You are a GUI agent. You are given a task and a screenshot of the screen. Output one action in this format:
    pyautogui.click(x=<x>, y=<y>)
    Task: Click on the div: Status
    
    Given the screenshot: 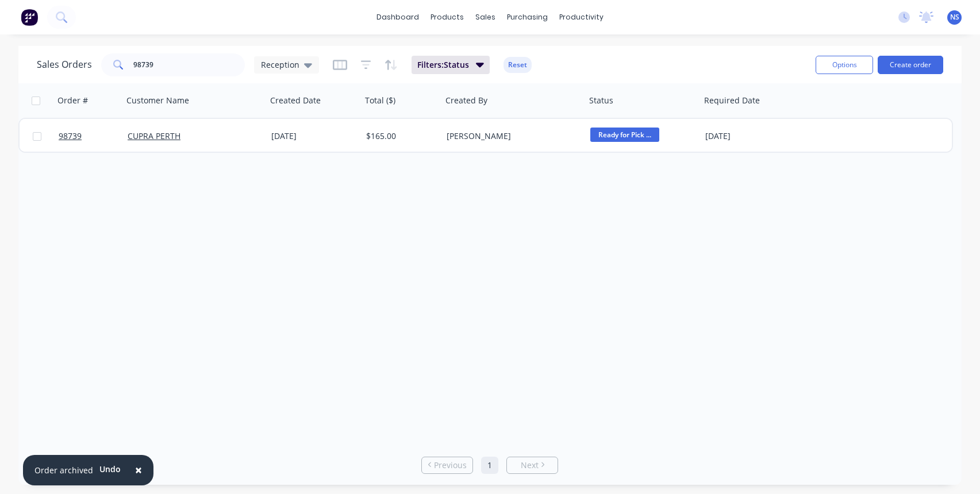 What is the action you would take?
    pyautogui.click(x=602, y=100)
    